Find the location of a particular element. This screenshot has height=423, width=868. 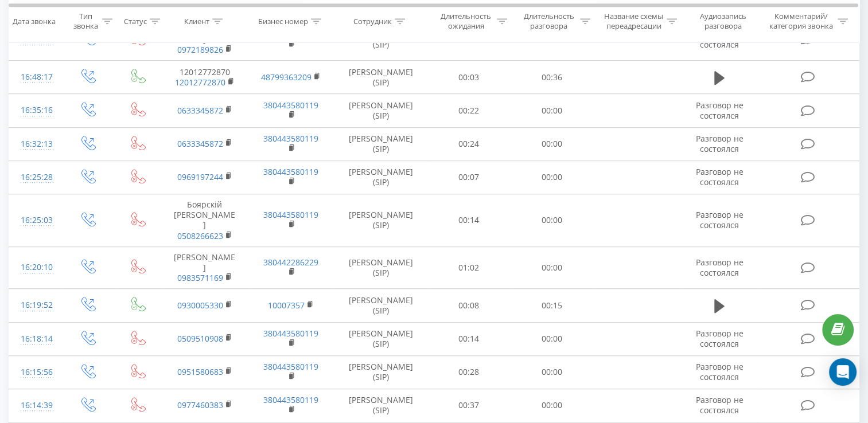

a: 10007357 is located at coordinates (286, 305).